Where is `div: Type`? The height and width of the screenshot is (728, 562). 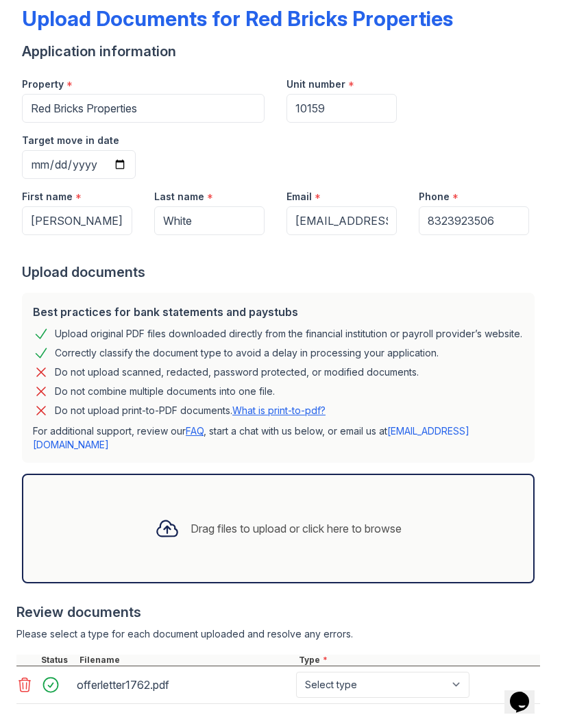 div: Type is located at coordinates (418, 660).